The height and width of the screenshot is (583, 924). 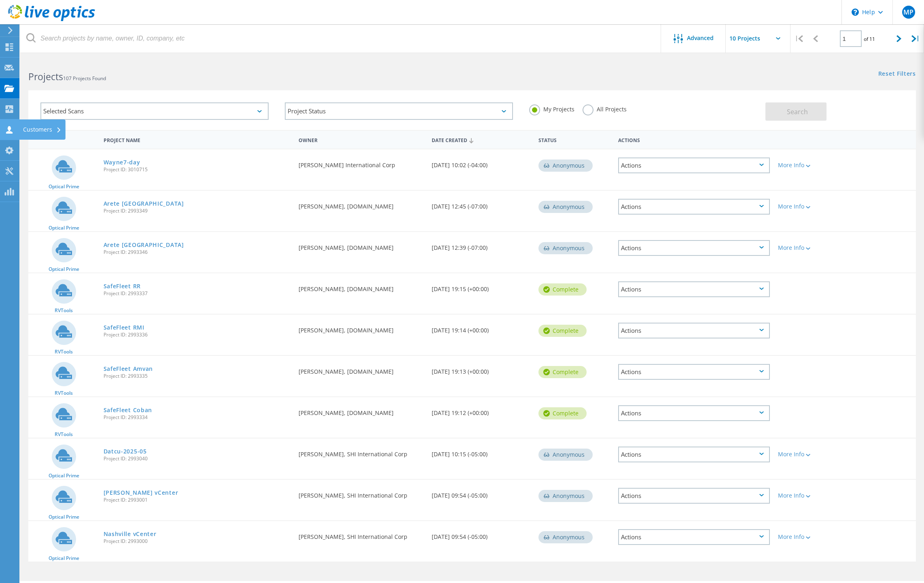 I want to click on input: Search projects by name, owner, ID, company, etc, so click(x=340, y=38).